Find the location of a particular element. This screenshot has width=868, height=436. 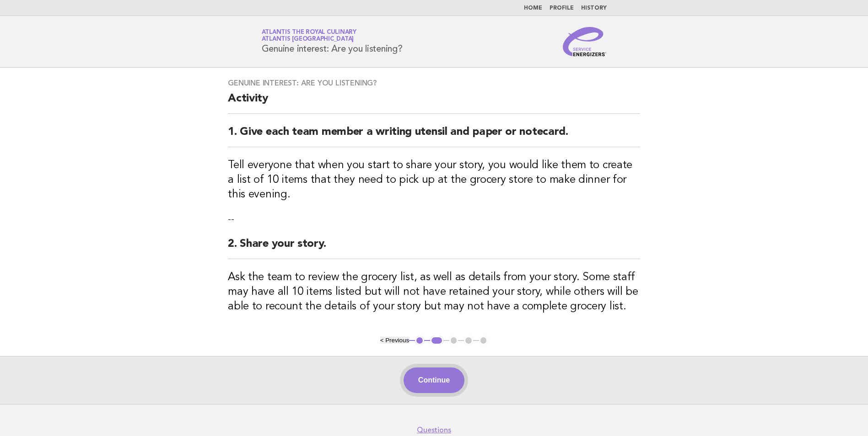

a: Home is located at coordinates (533, 8).